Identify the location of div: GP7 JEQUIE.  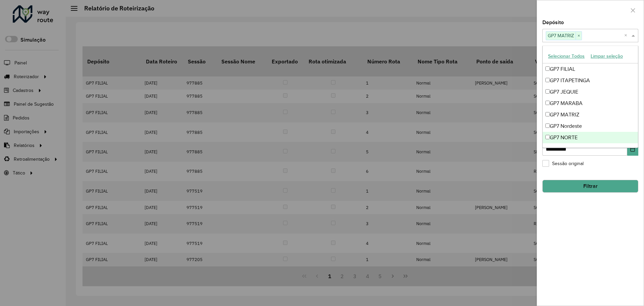
(590, 92).